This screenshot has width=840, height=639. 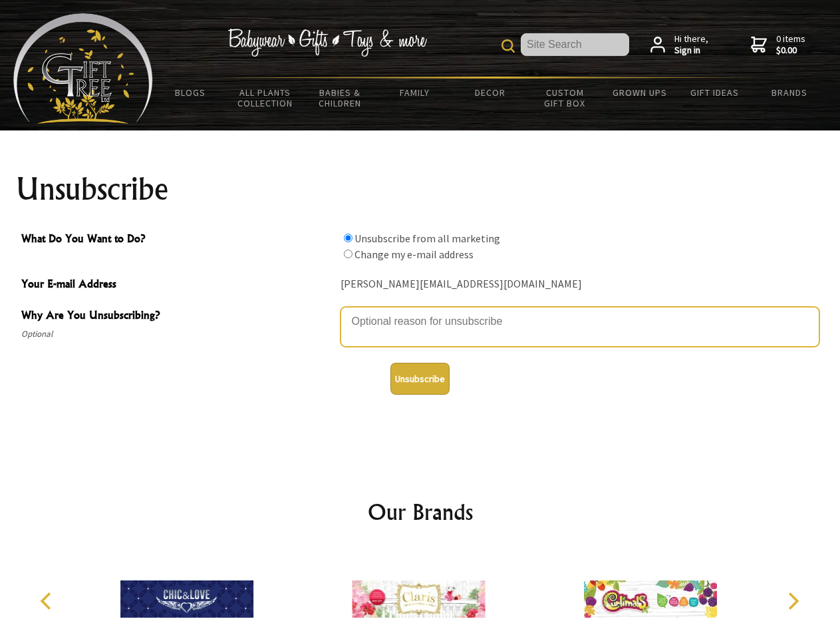 What do you see at coordinates (792, 601) in the screenshot?
I see `button: Next` at bounding box center [792, 601].